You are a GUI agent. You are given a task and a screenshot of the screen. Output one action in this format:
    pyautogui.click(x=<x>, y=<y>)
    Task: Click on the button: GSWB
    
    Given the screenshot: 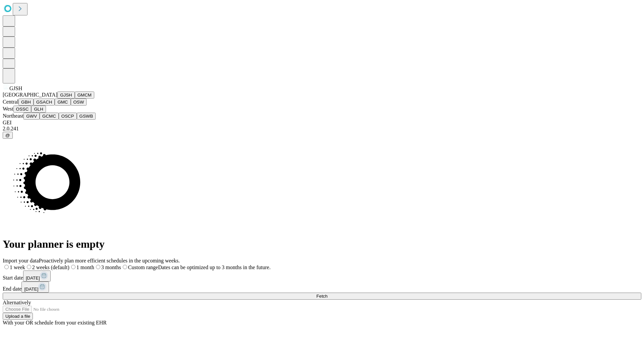 What is the action you would take?
    pyautogui.click(x=86, y=116)
    